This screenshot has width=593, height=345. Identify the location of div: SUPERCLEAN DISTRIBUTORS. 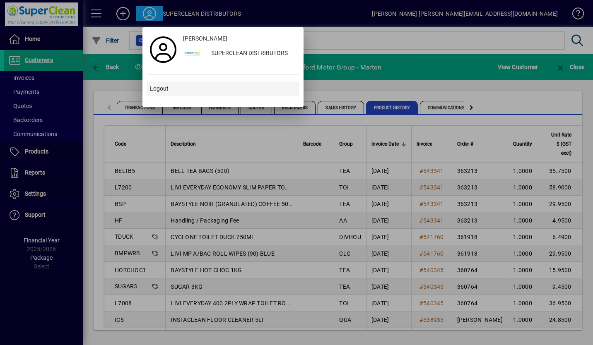
(252, 54).